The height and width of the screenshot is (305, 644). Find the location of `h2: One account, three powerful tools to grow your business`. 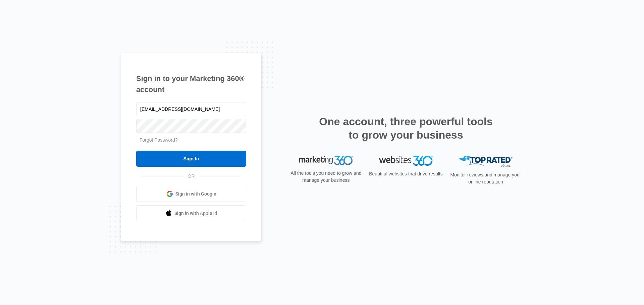

h2: One account, three powerful tools to grow your business is located at coordinates (406, 128).